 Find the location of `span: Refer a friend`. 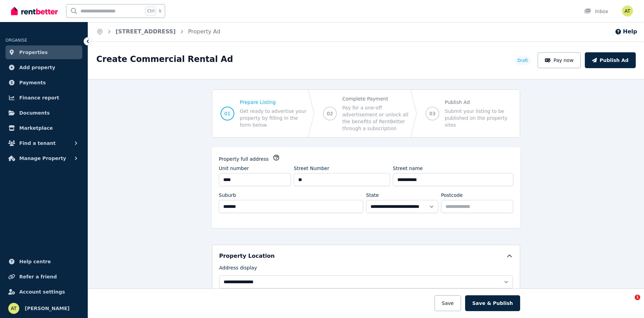

span: Refer a friend is located at coordinates (38, 277).